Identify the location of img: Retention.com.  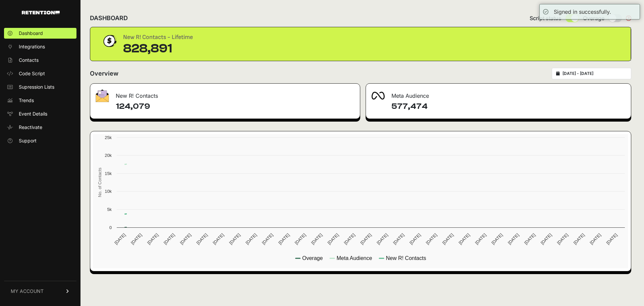
(41, 12).